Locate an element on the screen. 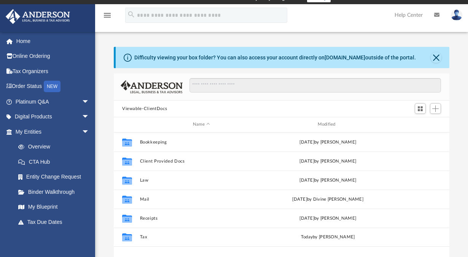 This screenshot has width=468, height=257. a: Home is located at coordinates (53, 41).